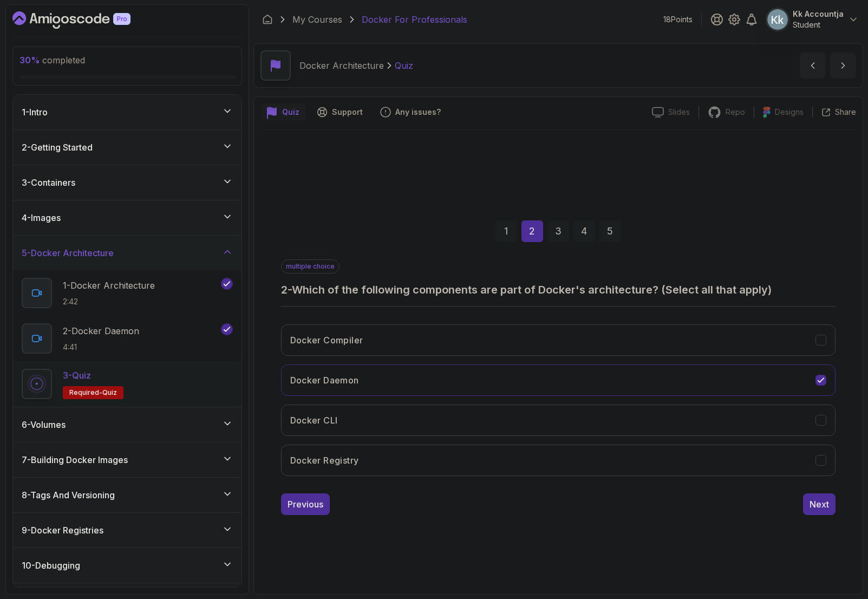  What do you see at coordinates (34, 112) in the screenshot?
I see `h3: 1 - Intro` at bounding box center [34, 112].